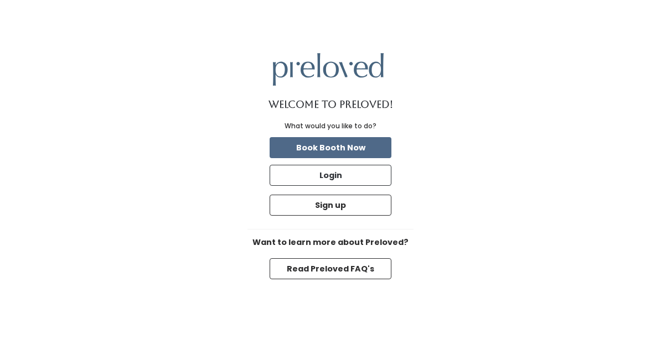  What do you see at coordinates (330, 148) in the screenshot?
I see `button: Book Booth Now` at bounding box center [330, 148].